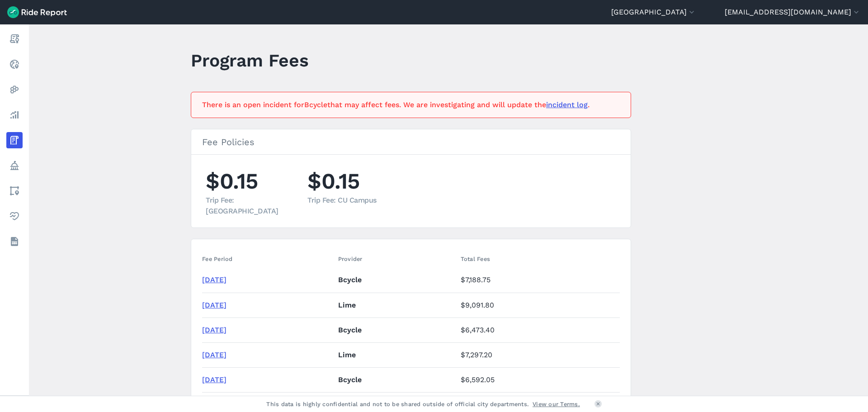 The width and height of the screenshot is (868, 412). Describe the element at coordinates (567, 105) in the screenshot. I see `a: incident log` at that location.